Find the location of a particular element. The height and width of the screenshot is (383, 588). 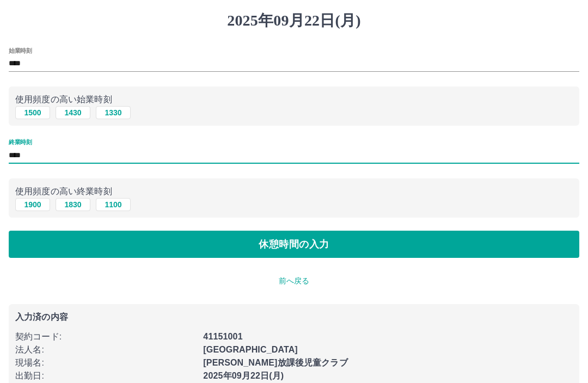

b: 2025年09月22日(月) is located at coordinates (243, 376).